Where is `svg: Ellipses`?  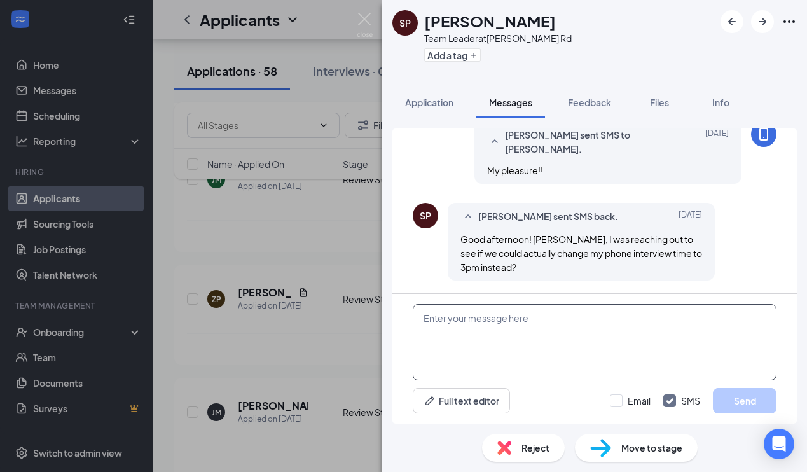 svg: Ellipses is located at coordinates (789, 22).